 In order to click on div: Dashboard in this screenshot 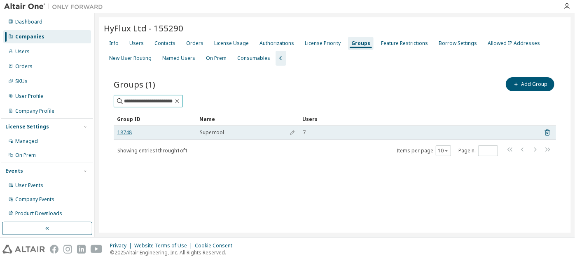, I will do `click(29, 22)`.